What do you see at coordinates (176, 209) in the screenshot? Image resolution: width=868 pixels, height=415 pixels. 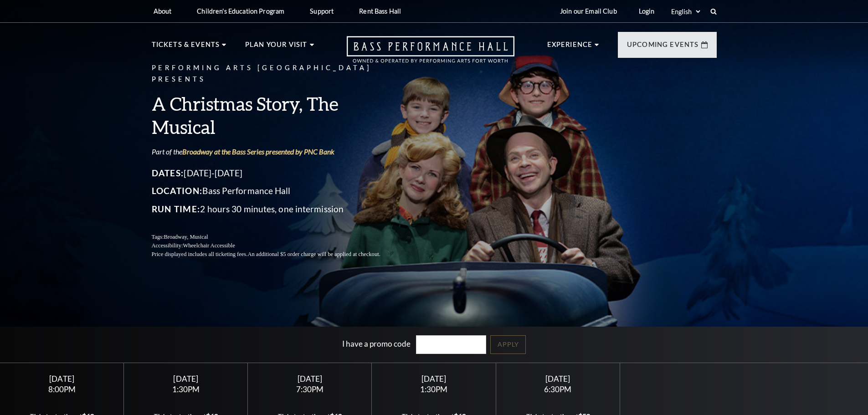 I see `span: Run Time:` at bounding box center [176, 209].